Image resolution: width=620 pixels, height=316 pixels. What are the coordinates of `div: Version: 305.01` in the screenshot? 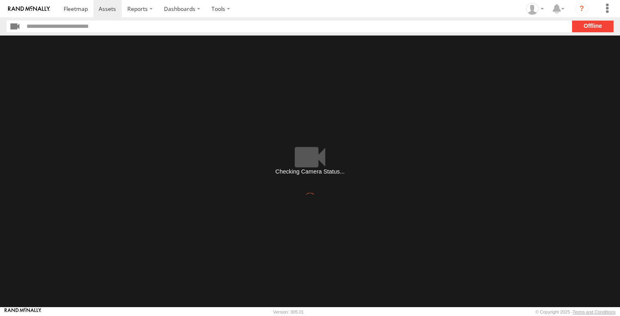 It's located at (289, 311).